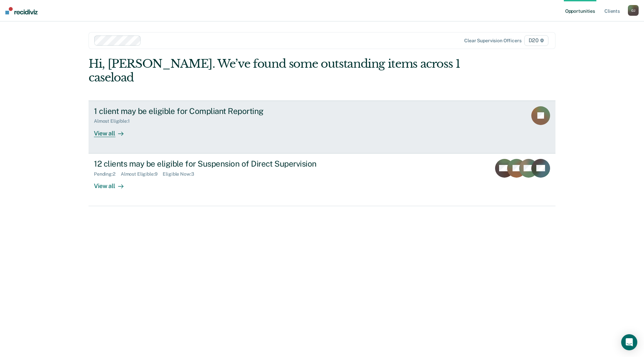 This screenshot has width=644, height=357. What do you see at coordinates (142, 174) in the screenshot?
I see `div: Almost Eligible : 9` at bounding box center [142, 174].